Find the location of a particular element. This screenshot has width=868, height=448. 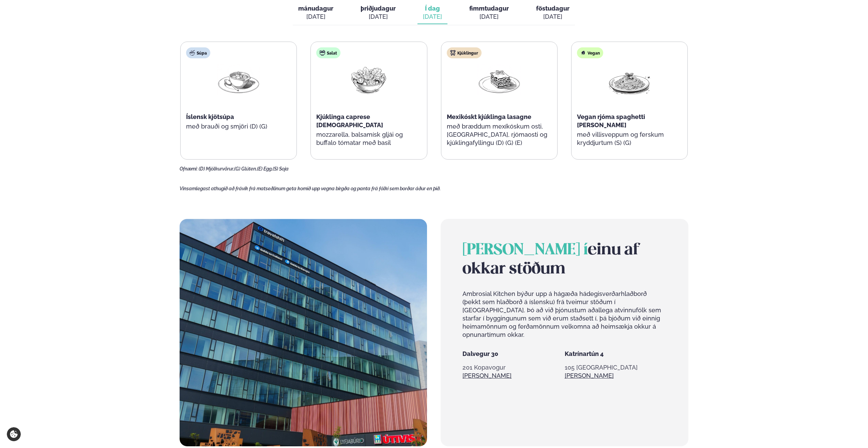

span: Í dag is located at coordinates (432, 9).